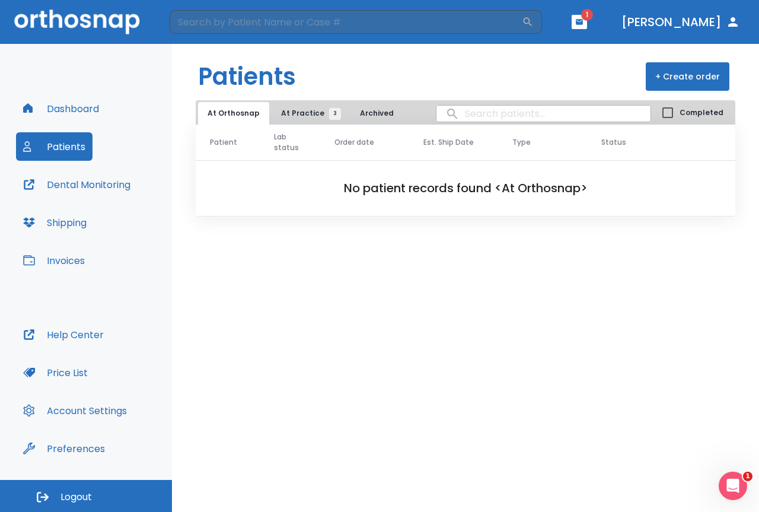  I want to click on span: Completed, so click(702, 113).